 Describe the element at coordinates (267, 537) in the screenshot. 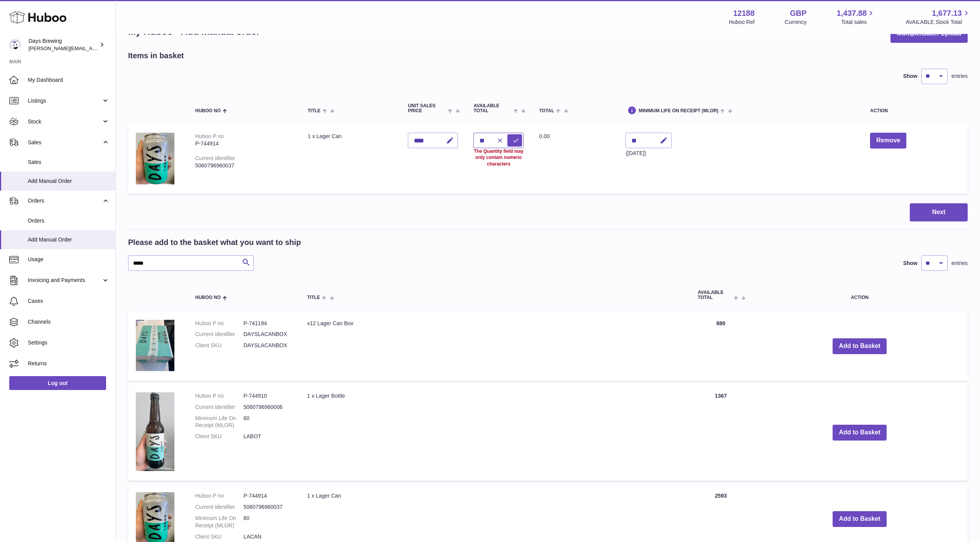

I see `dd: LACAN` at that location.